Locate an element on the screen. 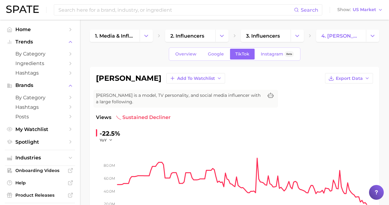 The width and height of the screenshot is (389, 205). span: Industries is located at coordinates (40, 157).